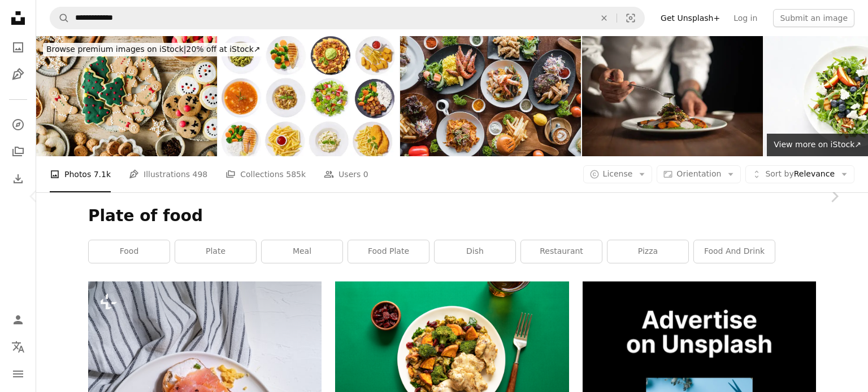  I want to click on a: food, so click(129, 252).